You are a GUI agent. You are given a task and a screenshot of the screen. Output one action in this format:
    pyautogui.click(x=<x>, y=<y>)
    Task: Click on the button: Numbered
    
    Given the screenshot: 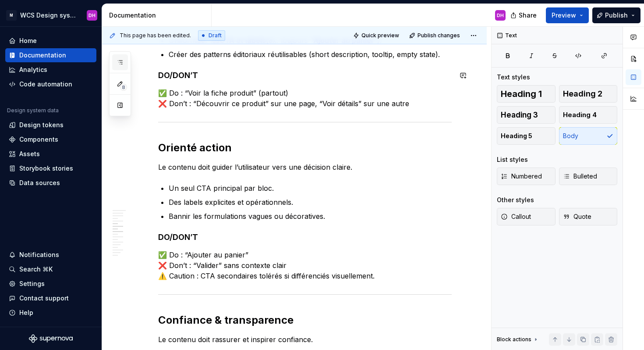 What is the action you would take?
    pyautogui.click(x=526, y=176)
    